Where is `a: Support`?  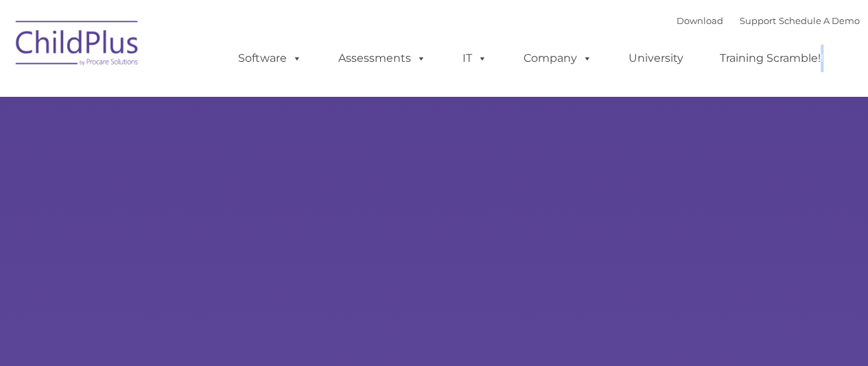
a: Support is located at coordinates (758, 20).